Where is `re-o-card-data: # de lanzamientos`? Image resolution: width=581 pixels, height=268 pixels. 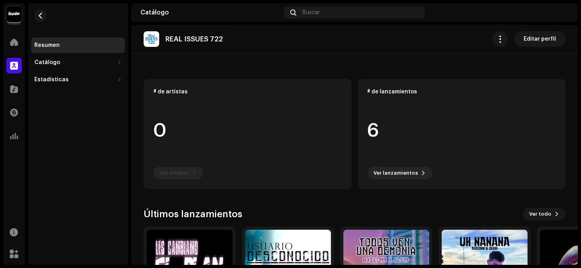 re-o-card-data: # de lanzamientos is located at coordinates (462, 134).